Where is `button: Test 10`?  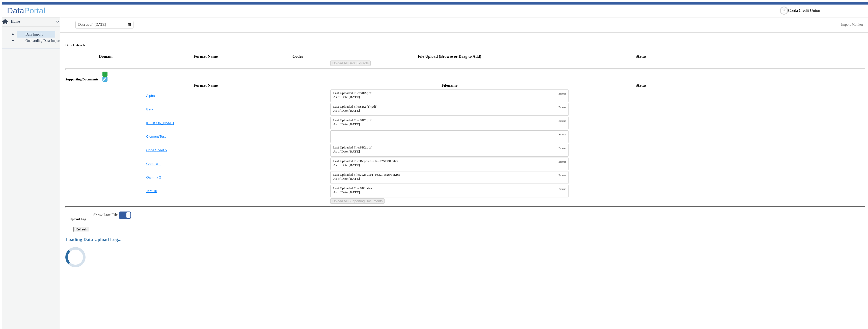 button: Test 10 is located at coordinates (206, 191).